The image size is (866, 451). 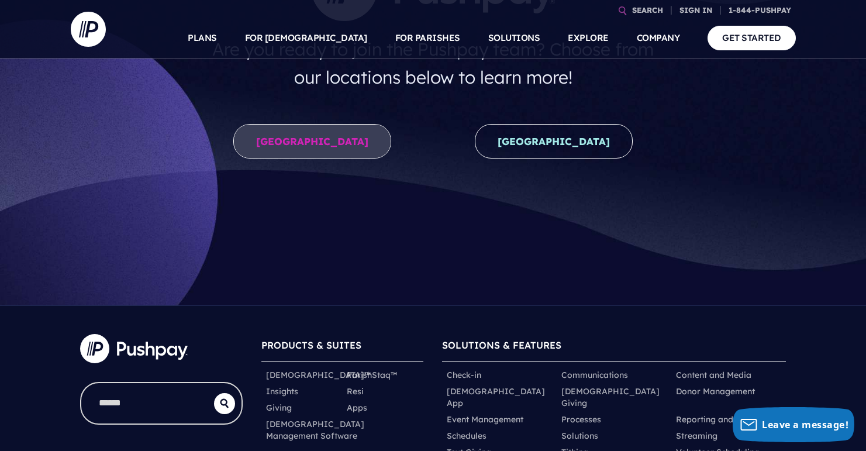 I want to click on a: Apps, so click(x=357, y=408).